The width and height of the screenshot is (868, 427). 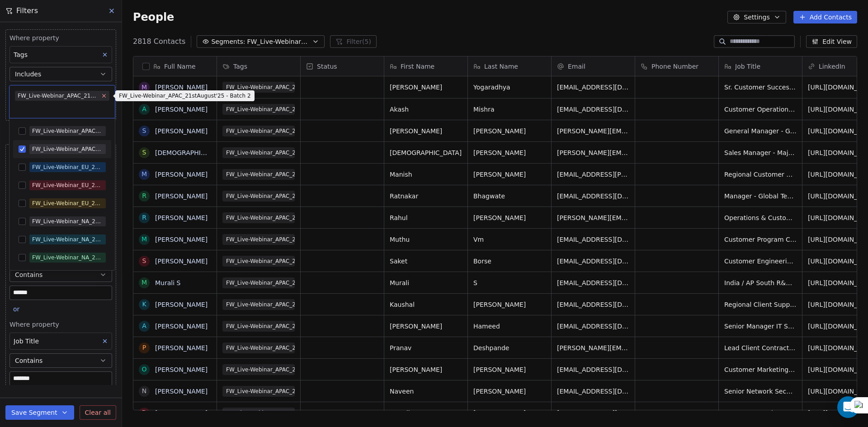 What do you see at coordinates (67, 185) in the screenshot?
I see `div: FW_Live-Webinar_EU_27thAugust'25 - Batch 2` at bounding box center [67, 185].